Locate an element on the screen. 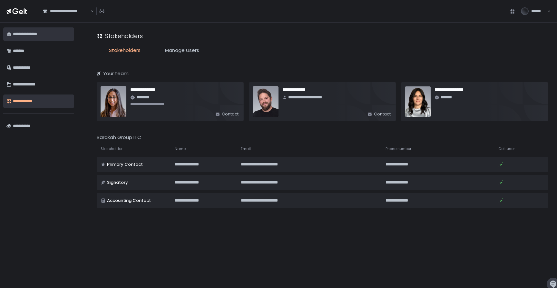  span: Manage Users is located at coordinates (182, 50).